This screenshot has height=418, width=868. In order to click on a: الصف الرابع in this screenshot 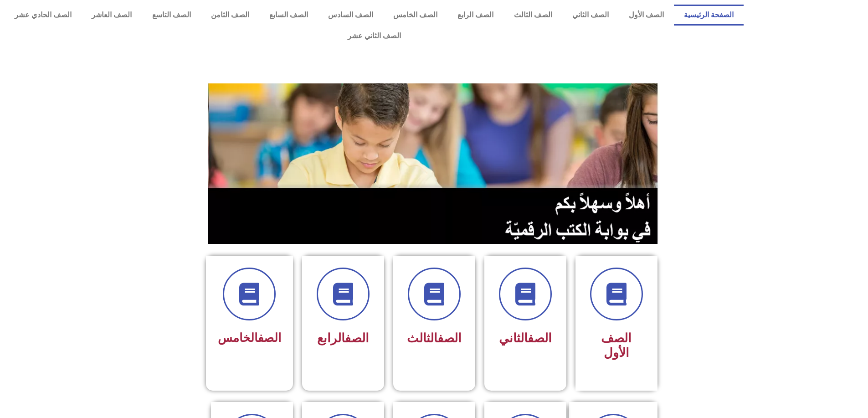, I will do `click(475, 16)`.